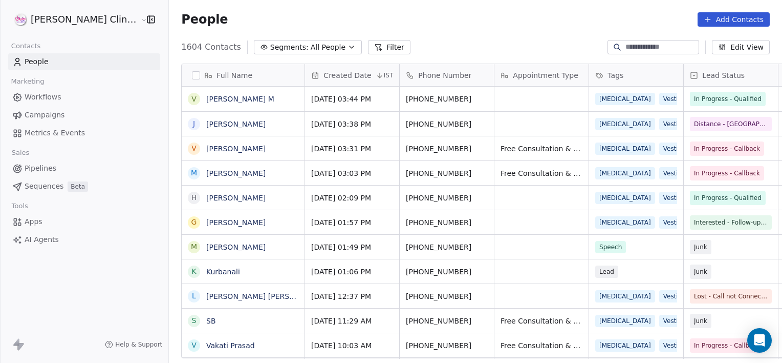 This screenshot has height=363, width=782. I want to click on a: People, so click(84, 61).